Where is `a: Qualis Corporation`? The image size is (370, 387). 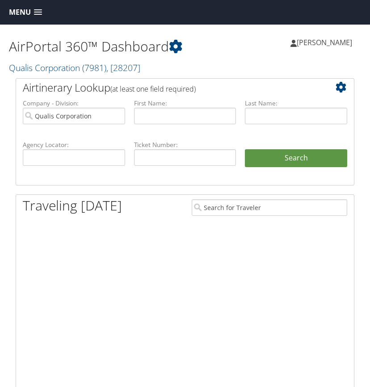 a: Qualis Corporation is located at coordinates (75, 68).